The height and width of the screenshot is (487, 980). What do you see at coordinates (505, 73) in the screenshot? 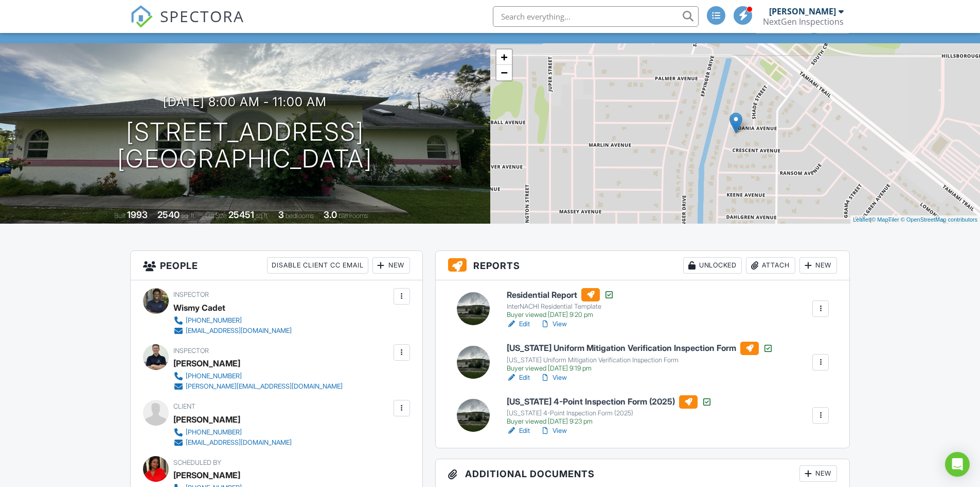
I see `a: Zoom out` at bounding box center [505, 73].